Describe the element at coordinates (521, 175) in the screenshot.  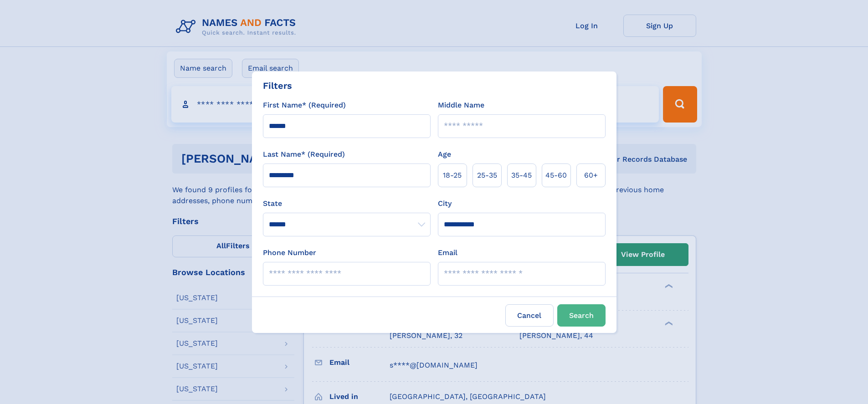
I see `span: 35‑45` at that location.